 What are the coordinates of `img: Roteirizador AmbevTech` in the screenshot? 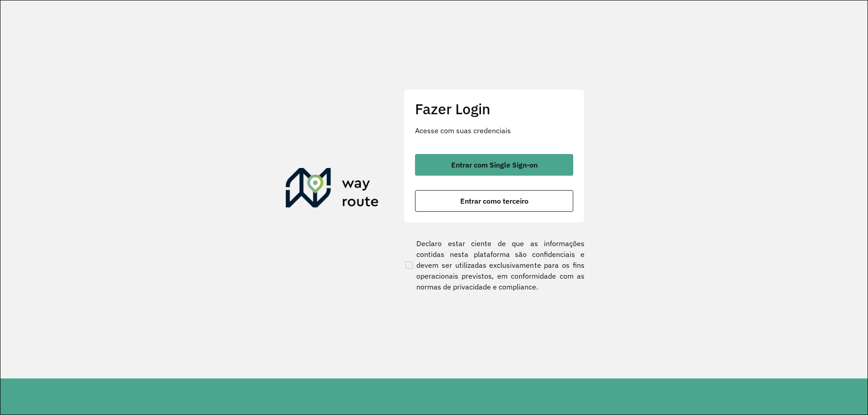 It's located at (332, 190).